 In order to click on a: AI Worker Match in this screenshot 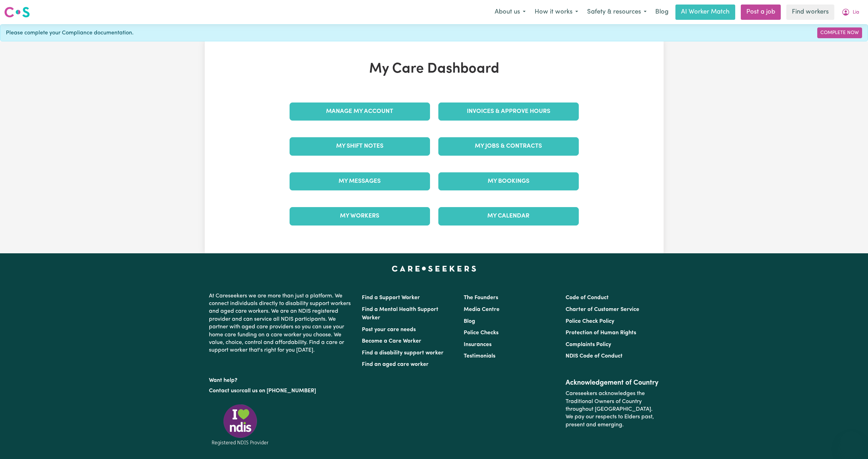, I will do `click(705, 12)`.